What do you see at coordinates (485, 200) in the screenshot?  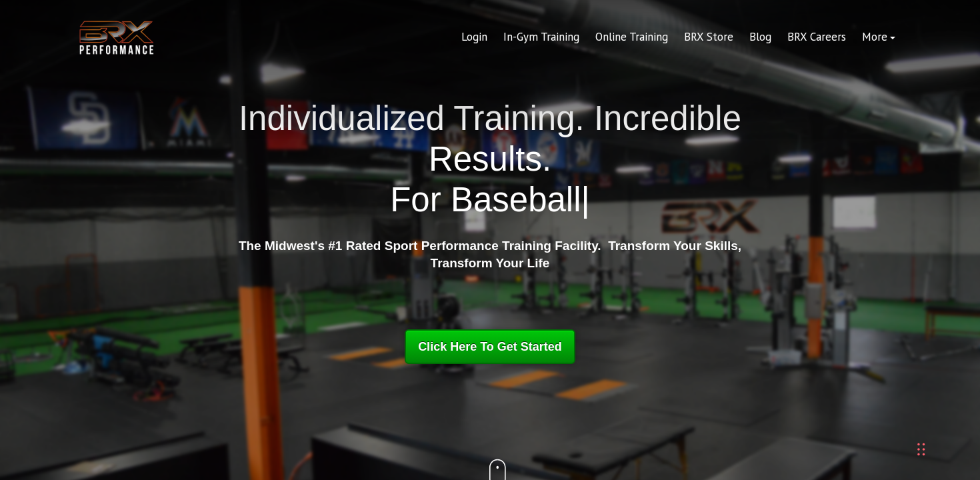 I see `span: For Baseball` at bounding box center [485, 200].